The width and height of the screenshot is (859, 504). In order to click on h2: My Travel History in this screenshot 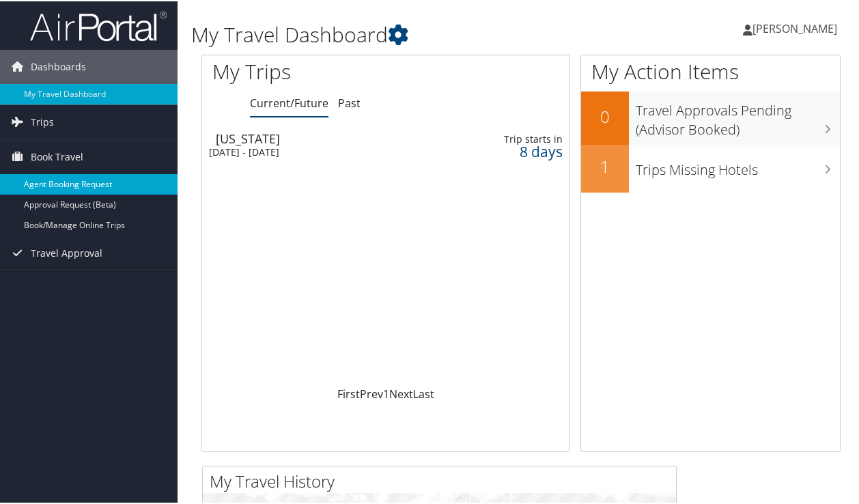, I will do `click(442, 480)`.